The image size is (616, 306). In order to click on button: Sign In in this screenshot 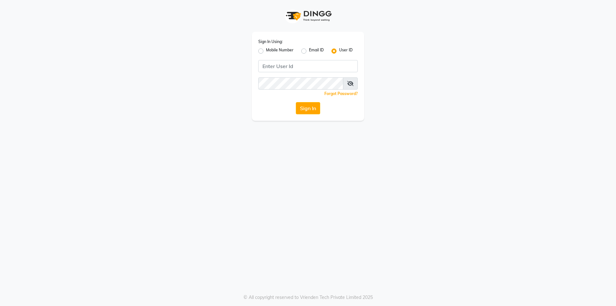, I will do `click(308, 108)`.